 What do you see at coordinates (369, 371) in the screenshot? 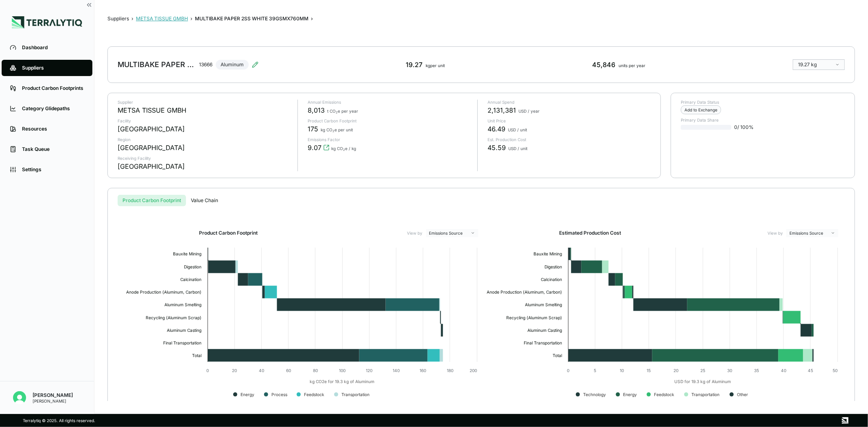
I see `text: 120` at bounding box center [369, 371].